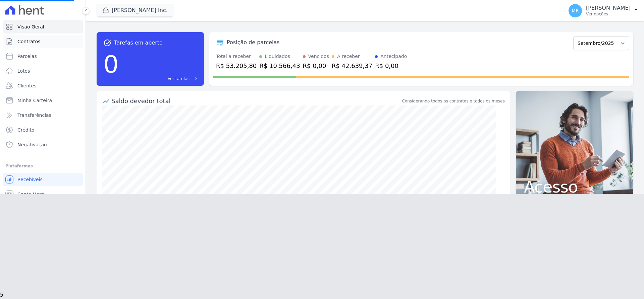 Image resolution: width=644 pixels, height=299 pixels. I want to click on div: R$ 42.639,37, so click(352, 65).